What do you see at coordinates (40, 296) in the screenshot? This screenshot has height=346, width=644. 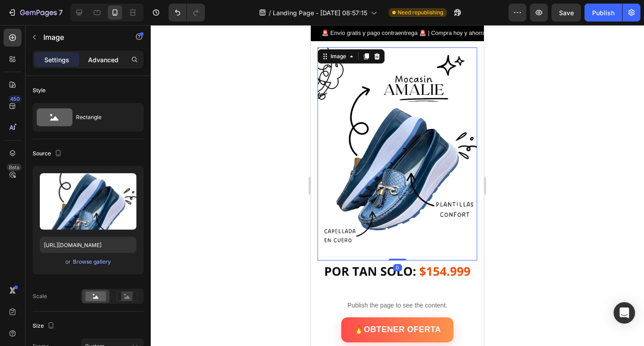 I see `div: Scale` at bounding box center [40, 296].